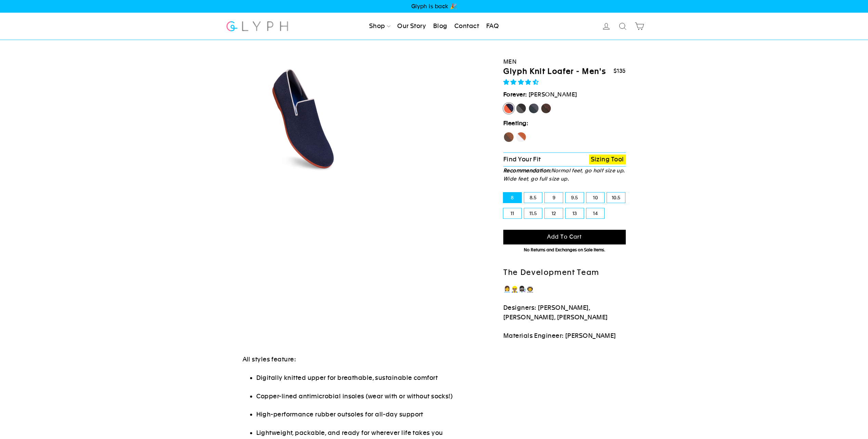  What do you see at coordinates (595, 214) in the screenshot?
I see `label: 14` at bounding box center [595, 214].